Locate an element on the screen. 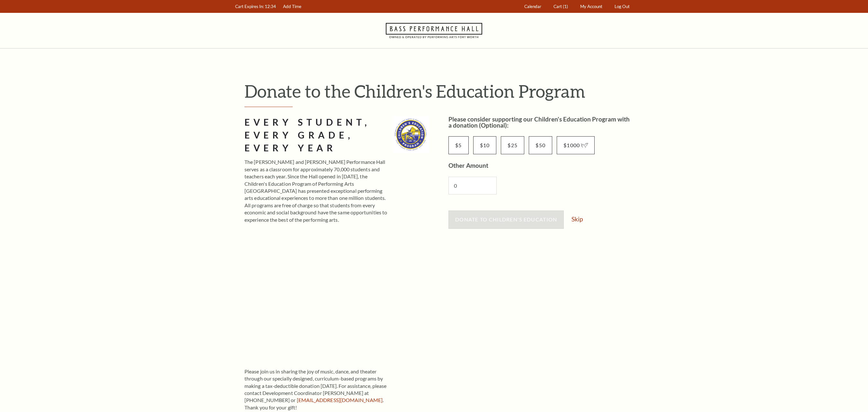 This screenshot has height=412, width=868. p: Please join us in sharing the joy of music, dance, and theater through our specially designed, cu... is located at coordinates (316, 389).